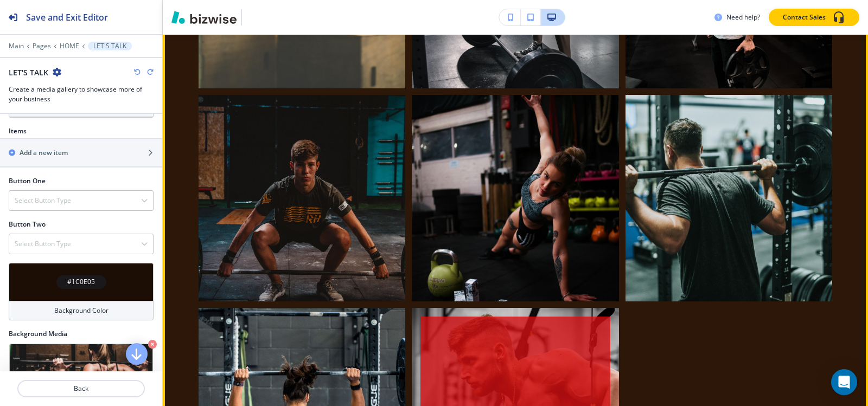 The image size is (868, 406). Describe the element at coordinates (16, 46) in the screenshot. I see `button: Main` at that location.